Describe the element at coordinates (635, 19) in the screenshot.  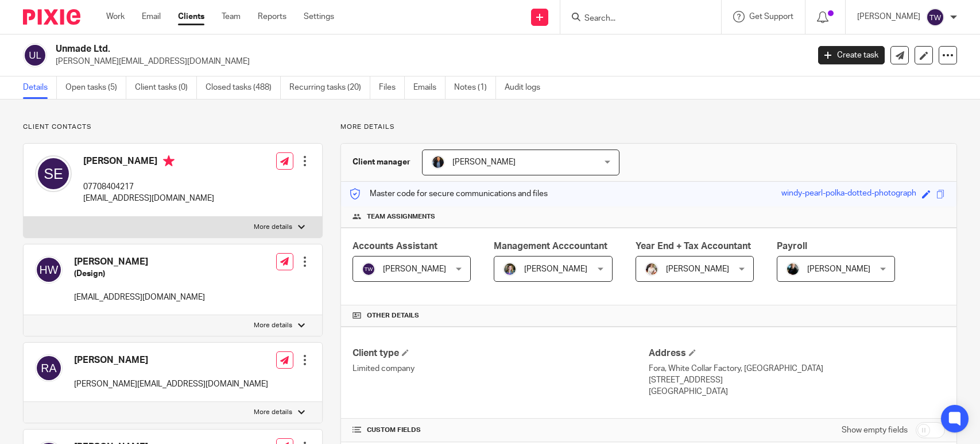
I see `input: Search` at that location.